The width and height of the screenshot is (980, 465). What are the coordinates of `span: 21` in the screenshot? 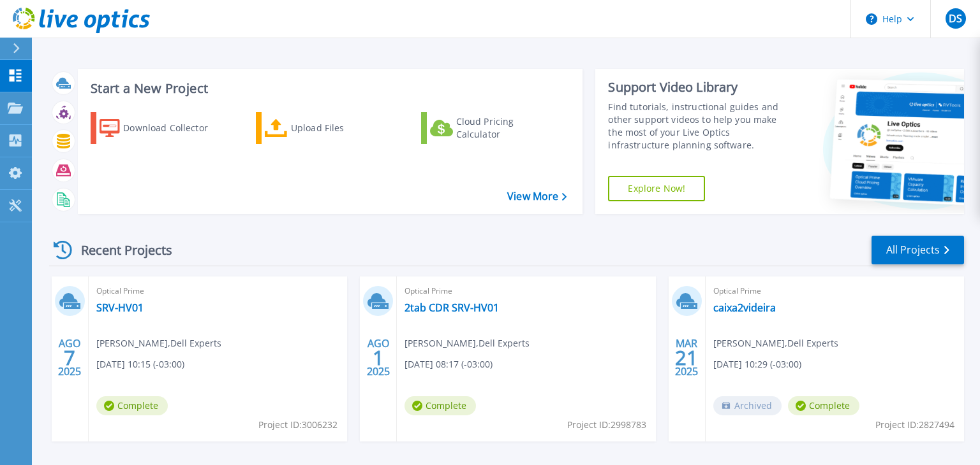 It's located at (687, 358).